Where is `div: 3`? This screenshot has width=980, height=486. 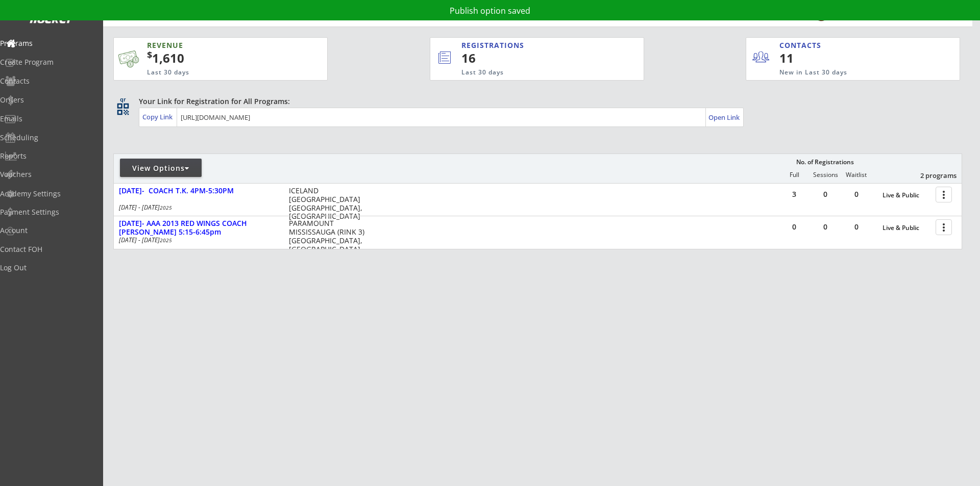 div: 3 is located at coordinates (794, 194).